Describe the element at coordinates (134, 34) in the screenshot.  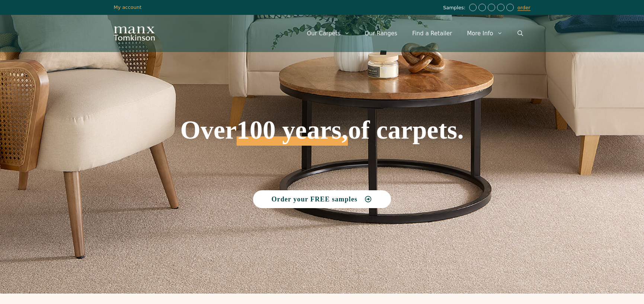
I see `img: Manx Tomkinson` at that location.